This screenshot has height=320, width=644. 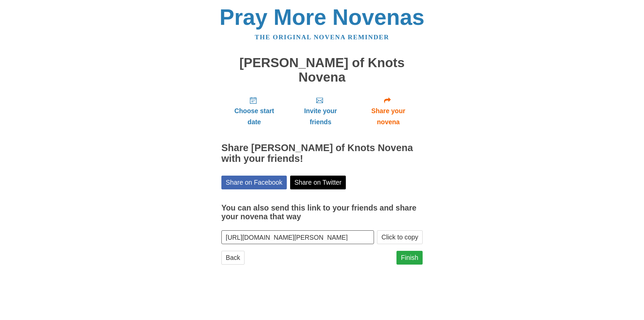 I want to click on span: Invite your friends, so click(x=320, y=116).